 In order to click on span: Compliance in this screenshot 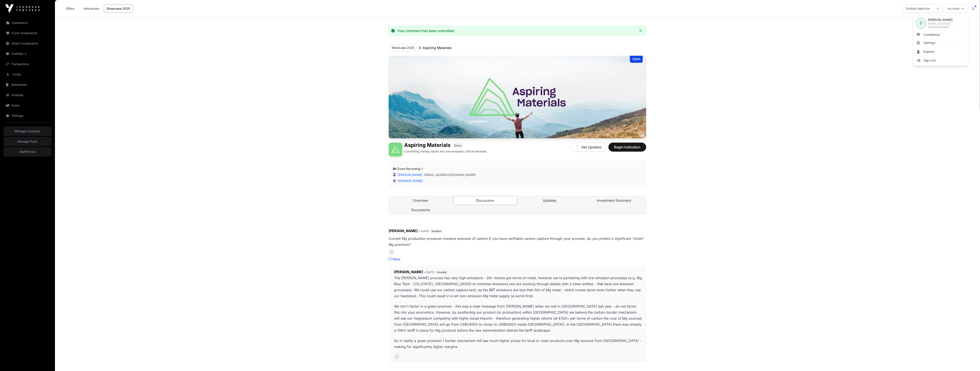, I will do `click(932, 35)`.